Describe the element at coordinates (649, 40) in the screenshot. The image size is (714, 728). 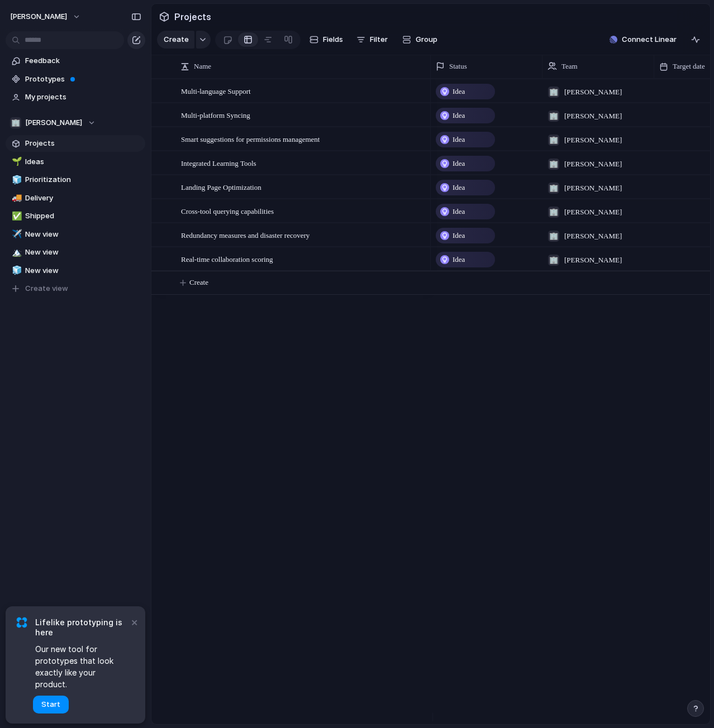
I see `span: Connect Linear` at that location.